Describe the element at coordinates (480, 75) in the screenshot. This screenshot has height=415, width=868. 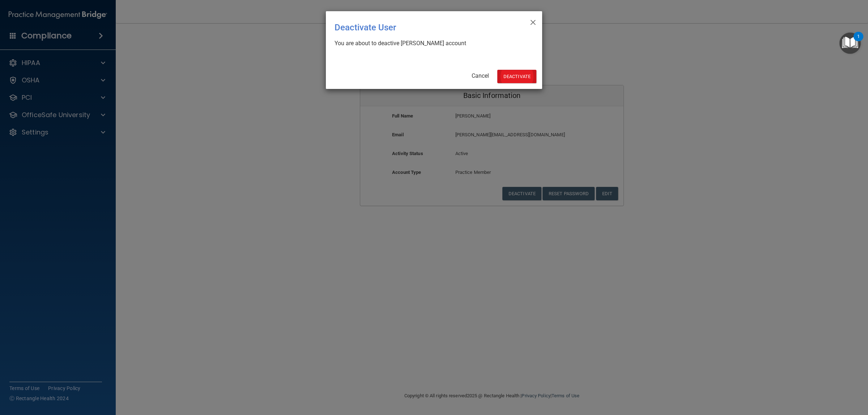
I see `a: Cancel` at that location.